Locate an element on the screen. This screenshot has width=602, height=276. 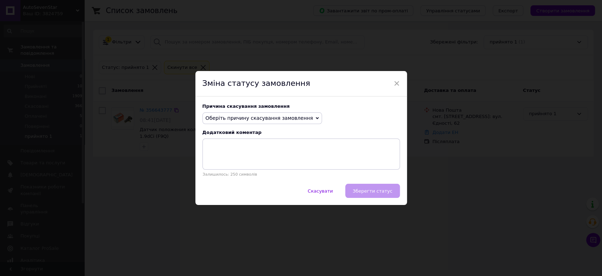
span: Скасувати is located at coordinates (320, 190).